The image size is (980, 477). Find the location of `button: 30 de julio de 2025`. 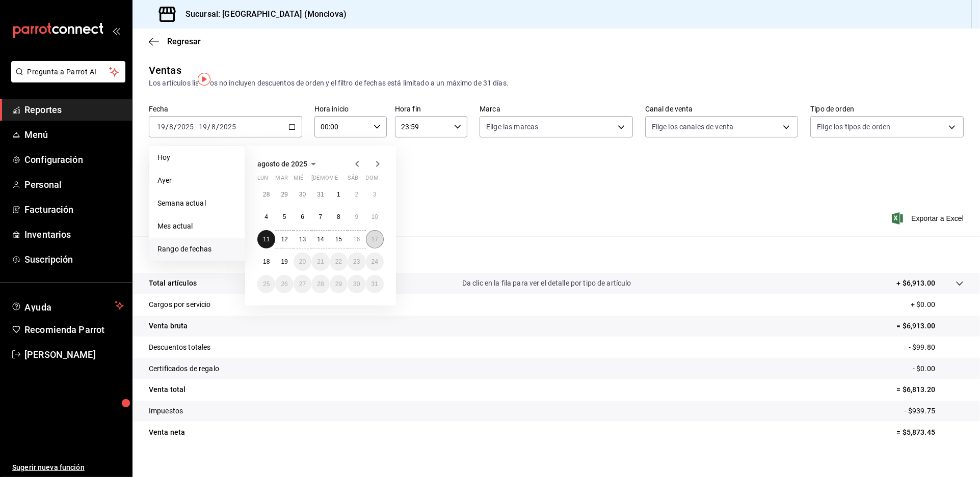

button: 30 de julio de 2025 is located at coordinates (302, 194).